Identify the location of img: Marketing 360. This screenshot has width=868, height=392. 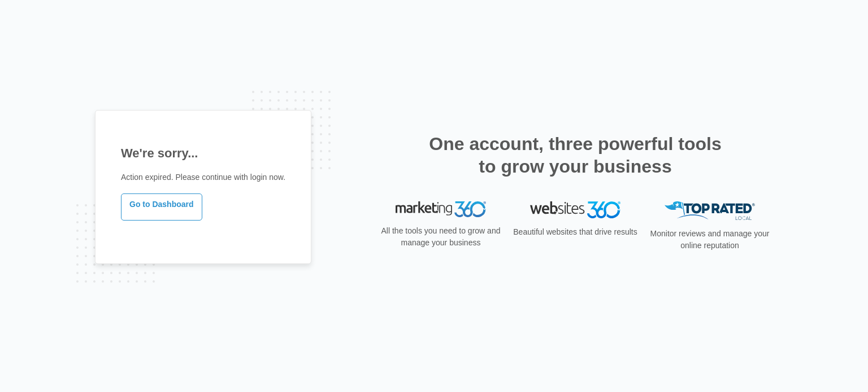
(441, 209).